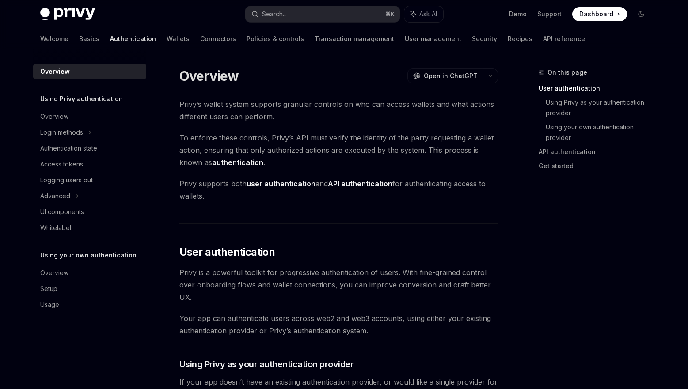  I want to click on span: On this page, so click(567, 72).